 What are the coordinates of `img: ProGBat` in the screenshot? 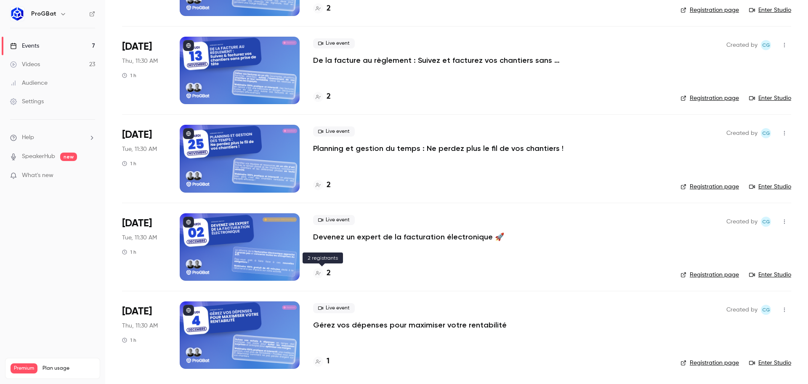 It's located at (17, 14).